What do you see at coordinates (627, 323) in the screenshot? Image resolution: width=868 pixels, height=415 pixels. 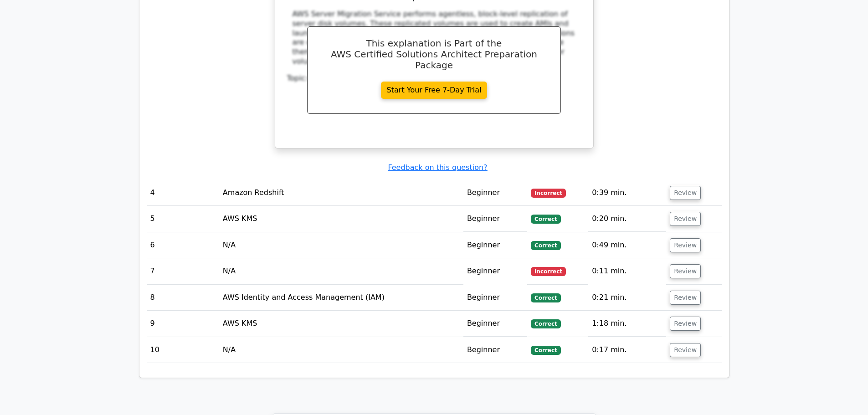 I see `td: 1:18 min.` at bounding box center [627, 323].